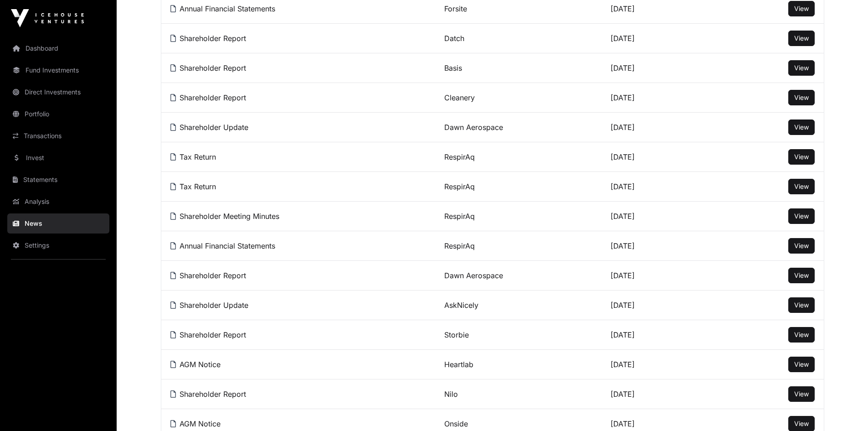  Describe the element at coordinates (58, 70) in the screenshot. I see `a: Fund Investments` at that location.